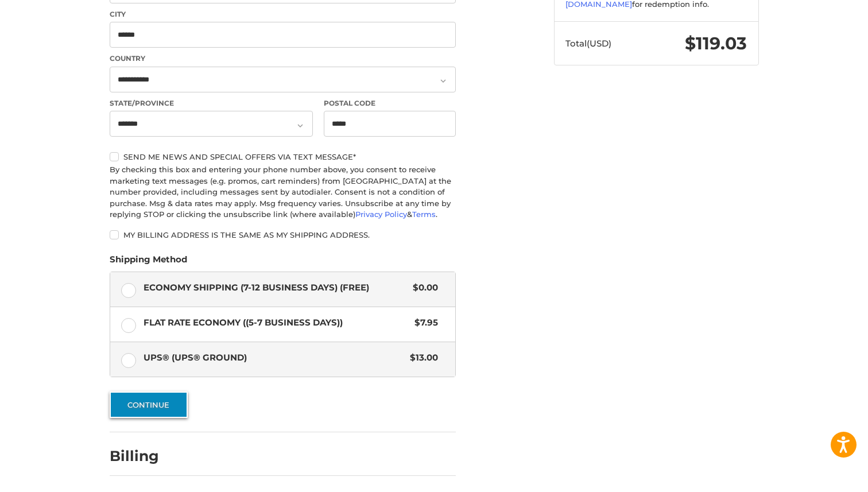  What do you see at coordinates (423, 323) in the screenshot?
I see `span: $7.95` at bounding box center [423, 323].